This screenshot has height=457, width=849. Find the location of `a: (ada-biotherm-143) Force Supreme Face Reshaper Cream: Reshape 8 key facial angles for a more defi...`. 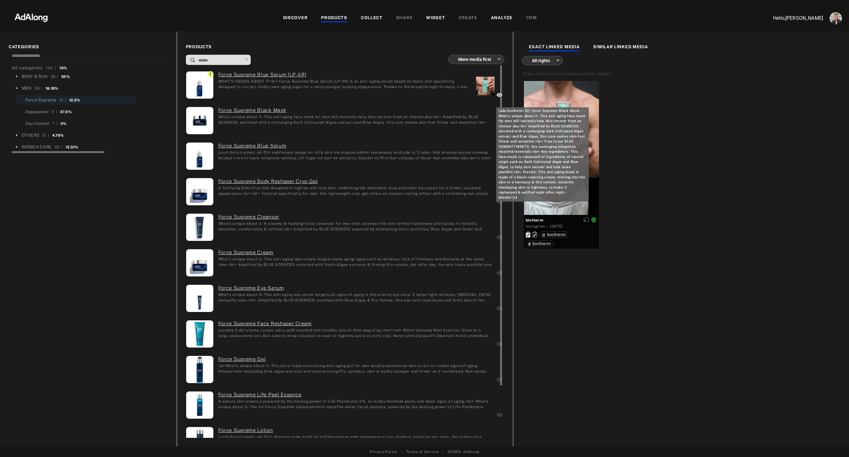

a: (ada-biotherm-143) Force Supreme Face Reshaper Cream: Reshape 8 key facial angles for a more defi... is located at coordinates (355, 323).